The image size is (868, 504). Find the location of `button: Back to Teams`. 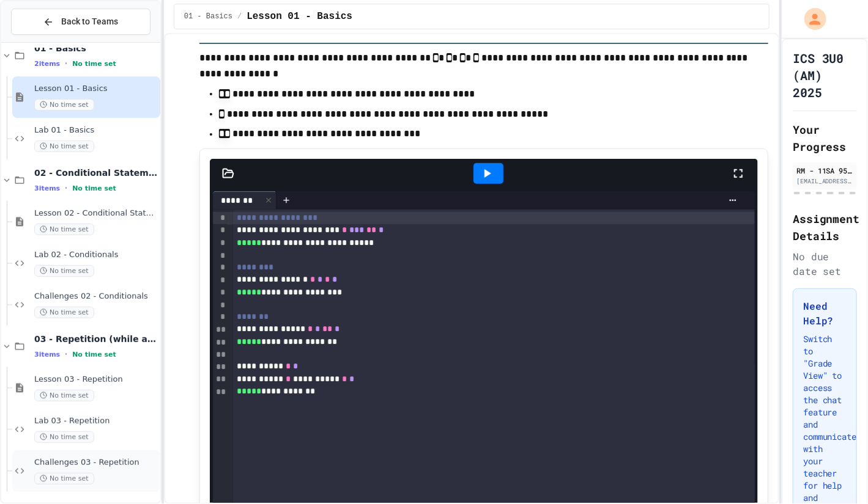

button: Back to Teams is located at coordinates (81, 22).